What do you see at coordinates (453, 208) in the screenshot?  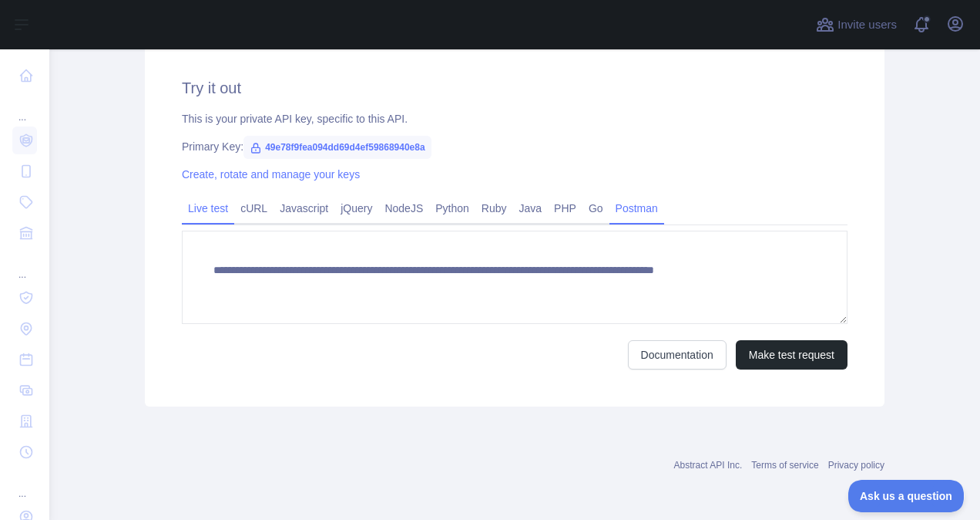 I see `a: Python` at bounding box center [453, 208].